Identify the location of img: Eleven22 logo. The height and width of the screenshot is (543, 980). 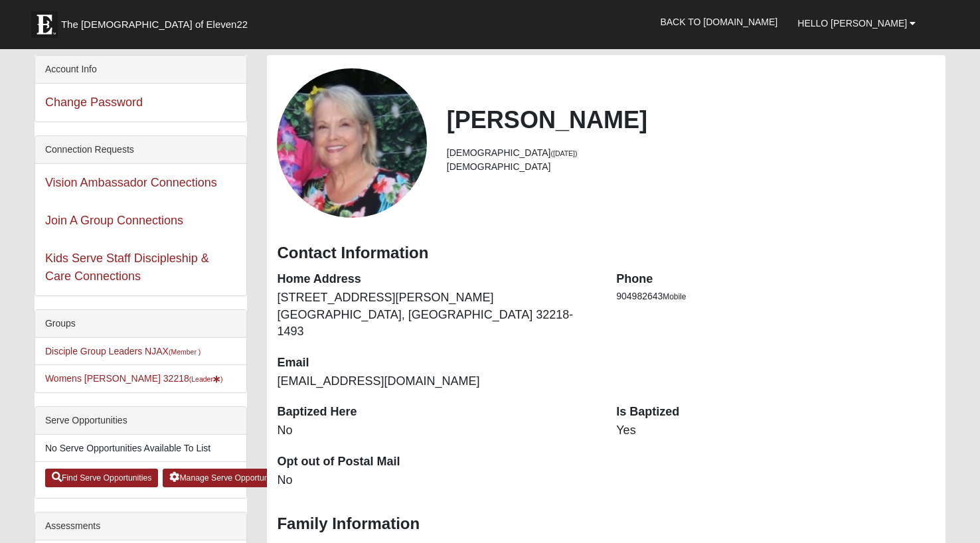
(44, 25).